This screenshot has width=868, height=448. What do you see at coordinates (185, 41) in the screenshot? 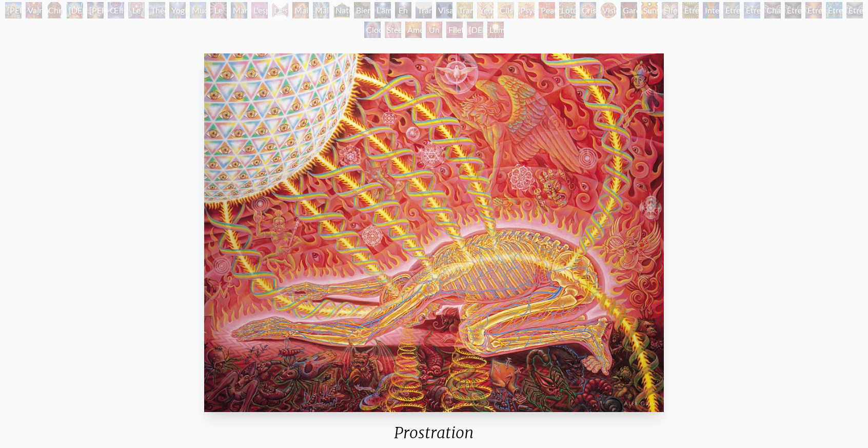
I see `font: Yogi et la sphère de Möbius` at bounding box center [185, 41].